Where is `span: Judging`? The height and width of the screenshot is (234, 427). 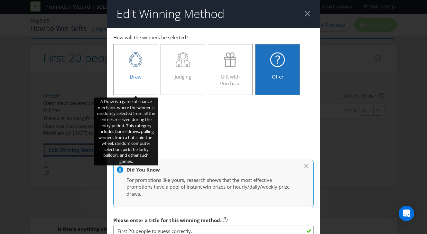
span: Judging is located at coordinates (183, 77).